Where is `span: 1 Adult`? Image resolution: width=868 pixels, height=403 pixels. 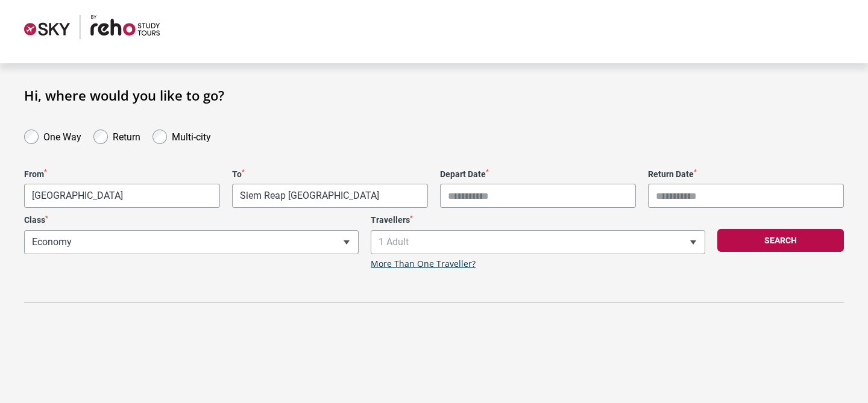
span: 1 Adult is located at coordinates (537, 242).